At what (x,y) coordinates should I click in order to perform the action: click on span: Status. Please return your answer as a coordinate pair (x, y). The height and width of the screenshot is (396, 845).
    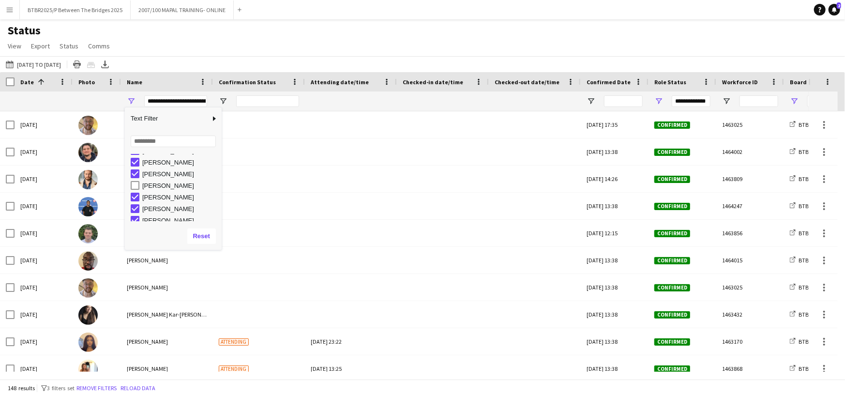
    Looking at the image, I should click on (69, 46).